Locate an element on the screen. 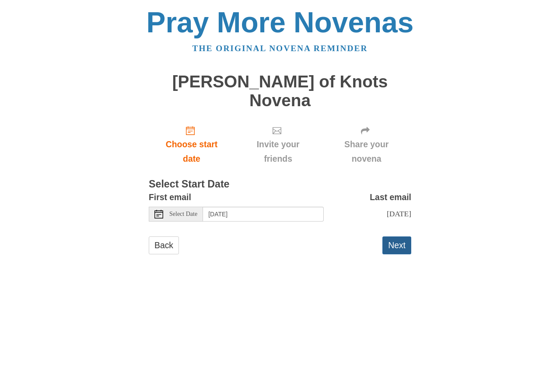 This screenshot has height=392, width=560. a: Back is located at coordinates (164, 245).